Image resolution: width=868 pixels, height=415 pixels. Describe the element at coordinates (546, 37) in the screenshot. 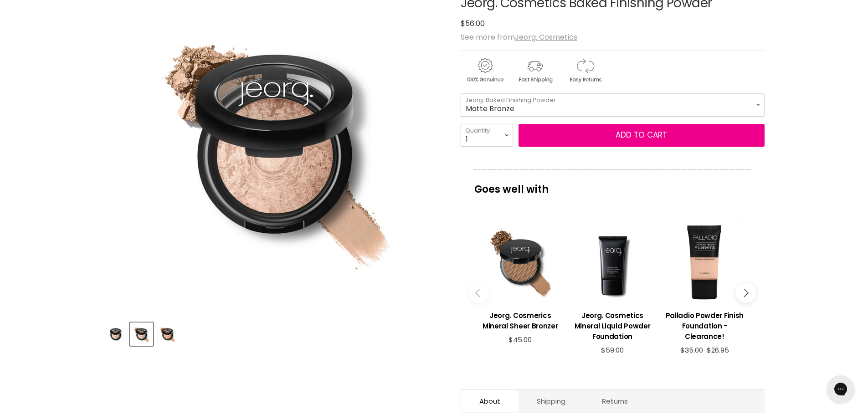

I see `u: Jeorg. Cosmetics` at that location.